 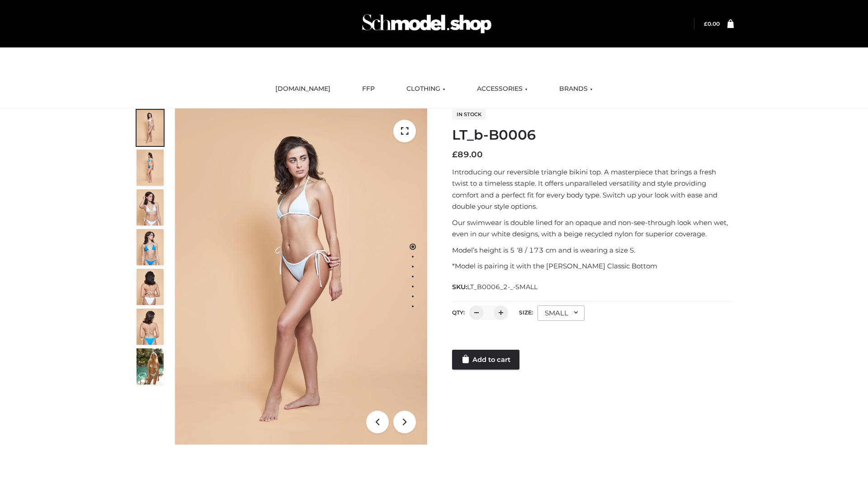 I want to click on span: SKU:, so click(x=495, y=287).